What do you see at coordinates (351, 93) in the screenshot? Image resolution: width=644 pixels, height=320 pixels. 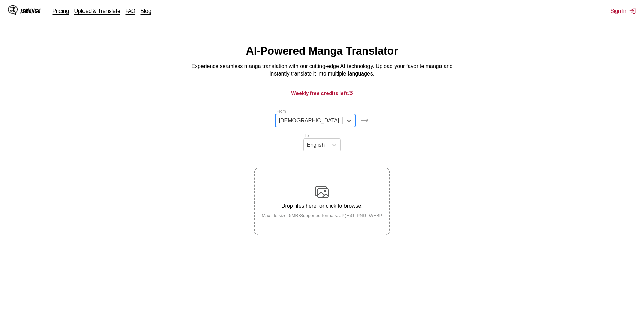 I see `span: 3` at bounding box center [351, 93].